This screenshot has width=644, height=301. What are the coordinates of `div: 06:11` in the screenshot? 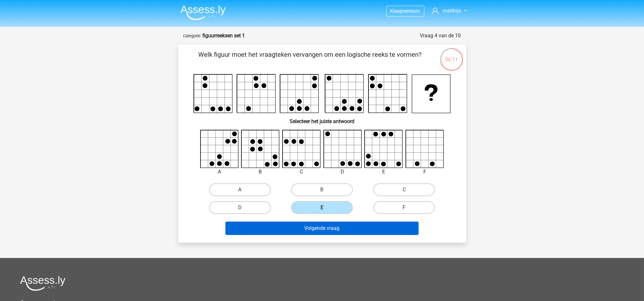 It's located at (451, 56).